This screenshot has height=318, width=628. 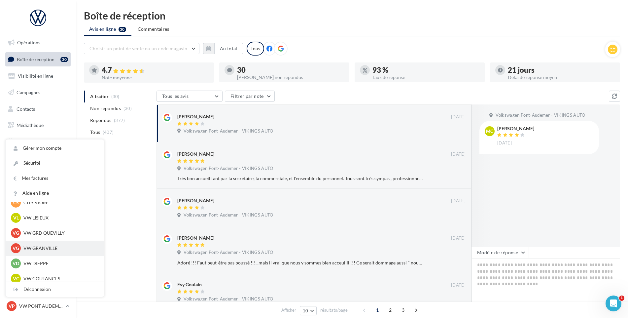 I want to click on span: Non répondus, so click(x=105, y=108).